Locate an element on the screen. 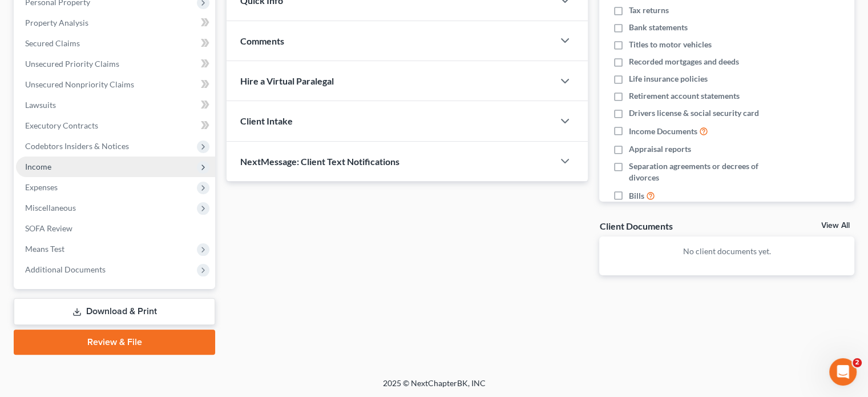 The image size is (868, 397). span: Lawsuits is located at coordinates (40, 105).